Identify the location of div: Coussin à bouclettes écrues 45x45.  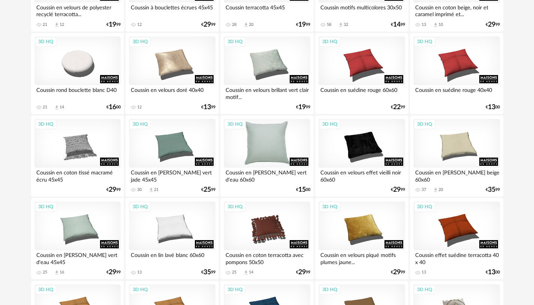
(172, 10).